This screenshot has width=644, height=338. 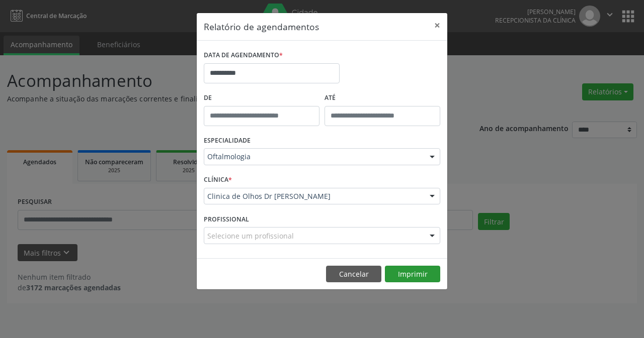 What do you see at coordinates (437, 25) in the screenshot?
I see `button: Close` at bounding box center [437, 25].